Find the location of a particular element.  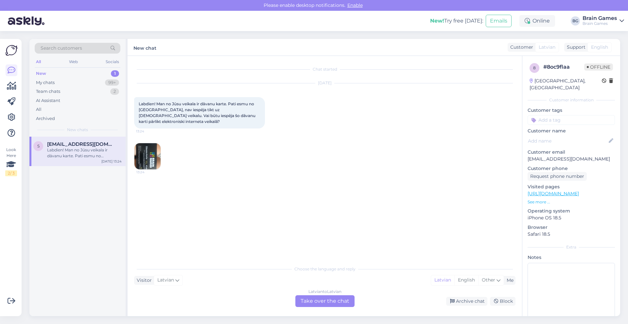

a: Brain GamesBrain Games is located at coordinates (603, 21).